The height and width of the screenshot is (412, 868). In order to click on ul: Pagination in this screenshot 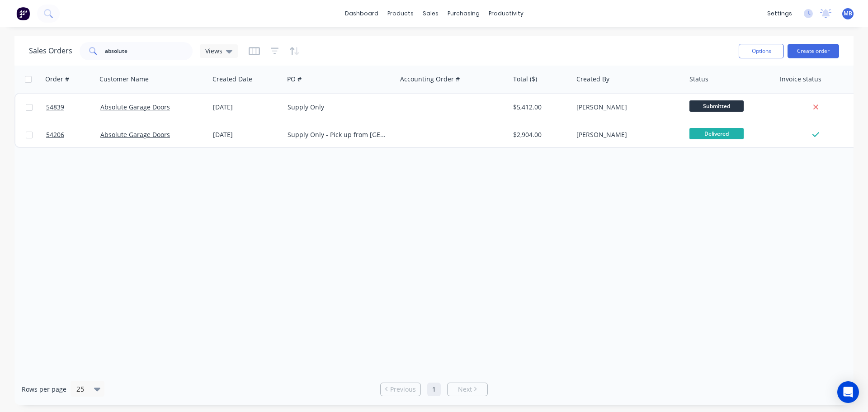, I will do `click(434, 389)`.